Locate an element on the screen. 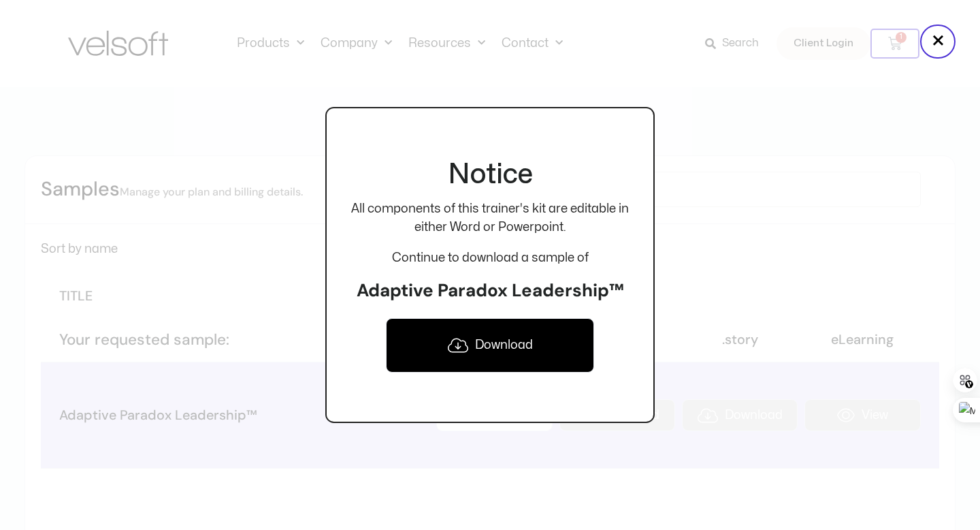  h2: Notice is located at coordinates (490, 175).